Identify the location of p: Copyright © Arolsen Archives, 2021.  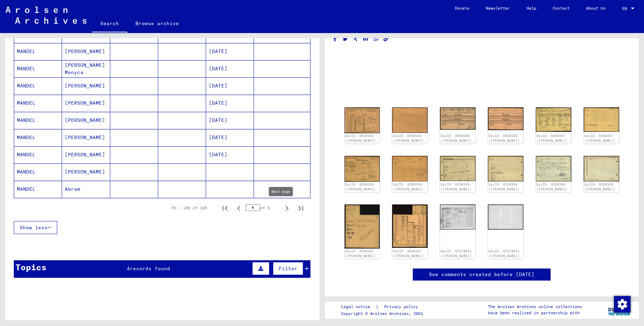
(384, 314).